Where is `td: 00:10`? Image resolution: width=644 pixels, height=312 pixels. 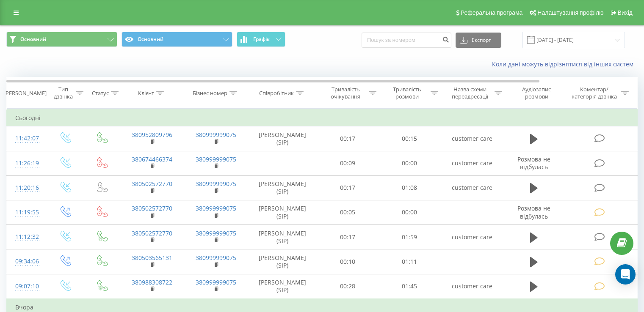
td: 00:10 is located at coordinates (347, 262).